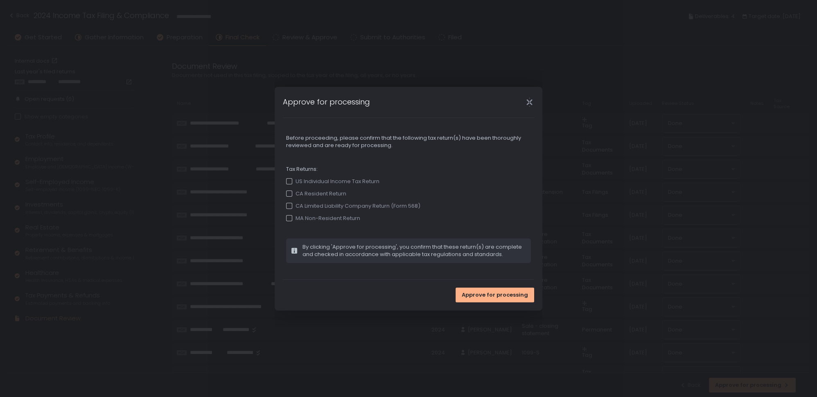  What do you see at coordinates (530, 102) in the screenshot?
I see `div: Close` at bounding box center [530, 102].